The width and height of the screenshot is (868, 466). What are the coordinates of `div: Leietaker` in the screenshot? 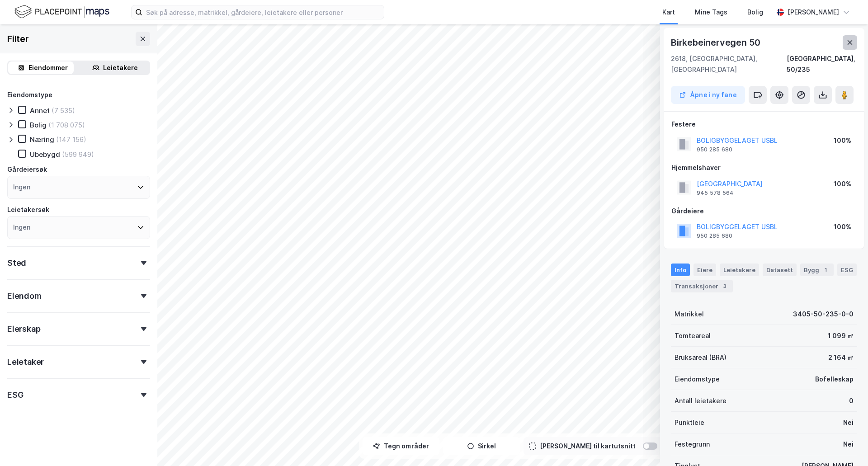 It's located at (25, 362).